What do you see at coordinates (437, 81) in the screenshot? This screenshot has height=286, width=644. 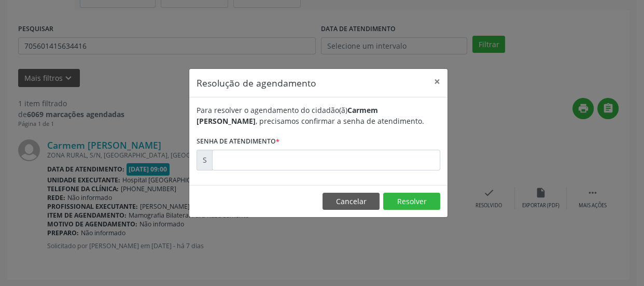 I see `button: Close` at bounding box center [437, 81].